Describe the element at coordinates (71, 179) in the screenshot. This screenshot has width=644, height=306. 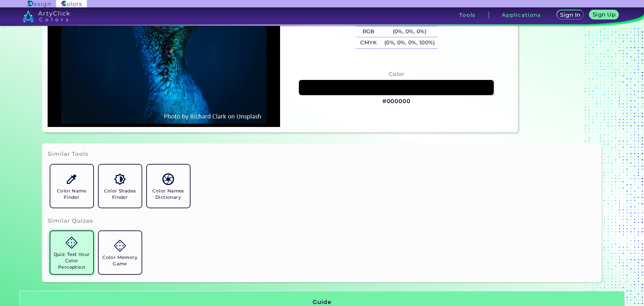
I see `img: icon_color_name_finder.svg` at that location.